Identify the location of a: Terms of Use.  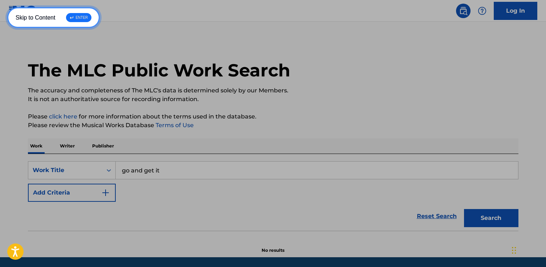
(174, 125).